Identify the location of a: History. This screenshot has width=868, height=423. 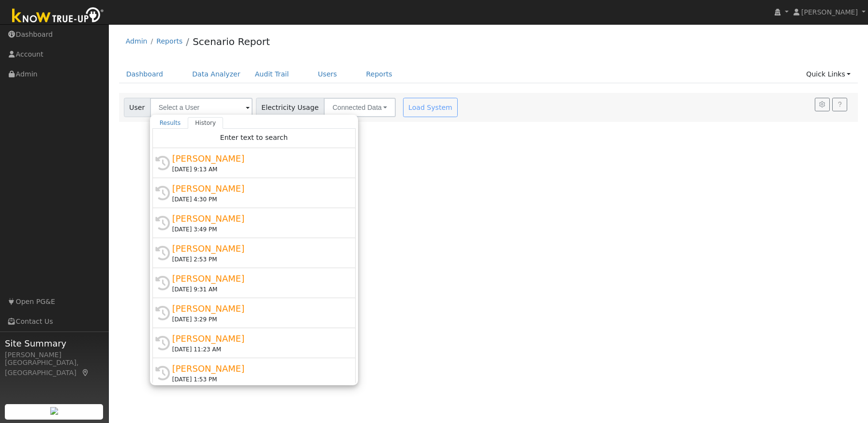
(205, 123).